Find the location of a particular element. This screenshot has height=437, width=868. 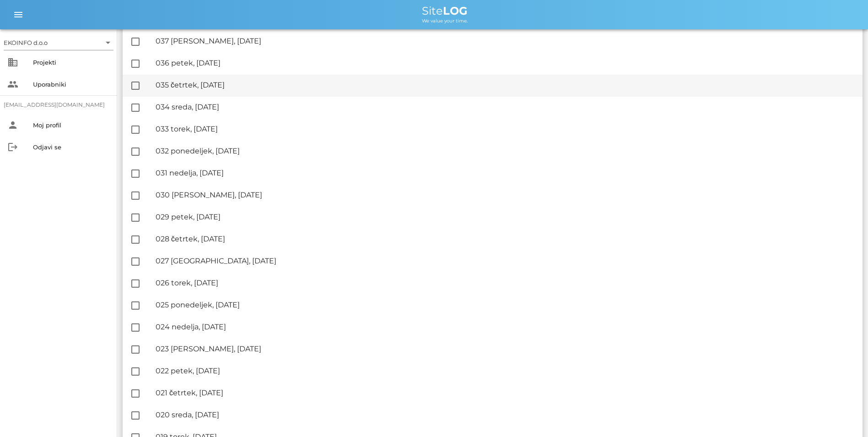

div: Projekti is located at coordinates (71, 62).